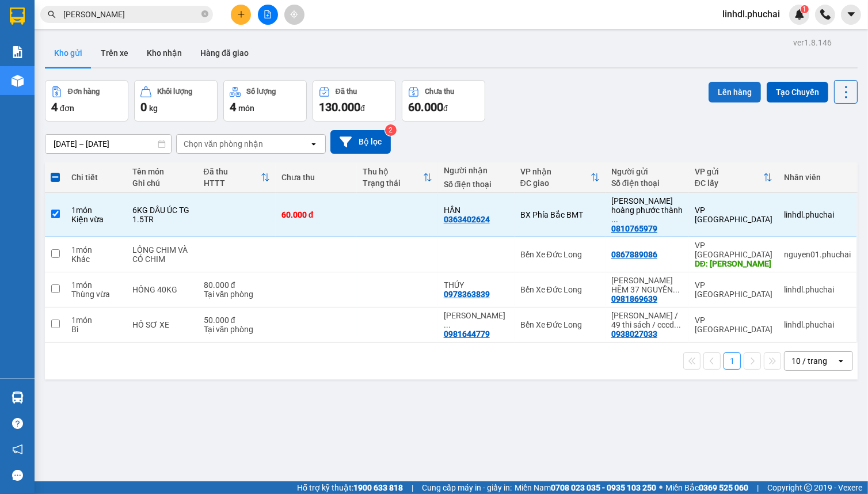 This screenshot has width=868, height=494. Describe the element at coordinates (393, 172) in the screenshot. I see `div: Thu hộ` at that location.